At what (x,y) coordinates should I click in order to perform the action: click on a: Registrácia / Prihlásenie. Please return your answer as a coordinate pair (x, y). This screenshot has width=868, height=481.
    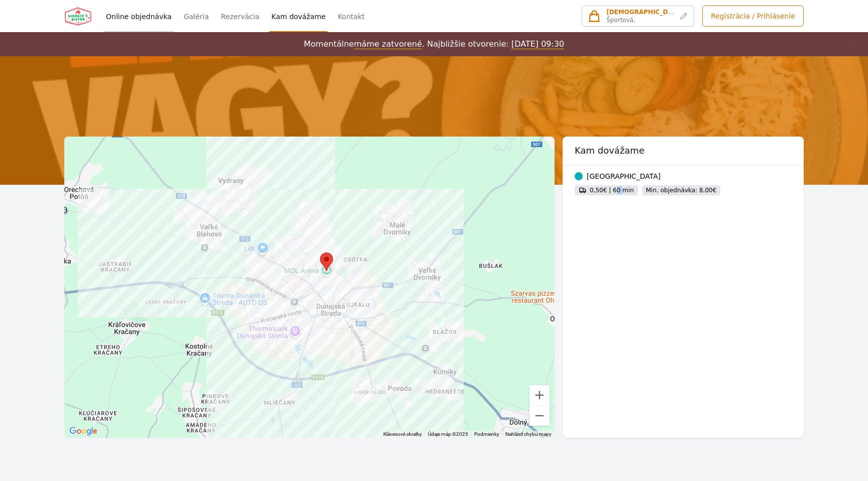
    Looking at the image, I should click on (753, 16).